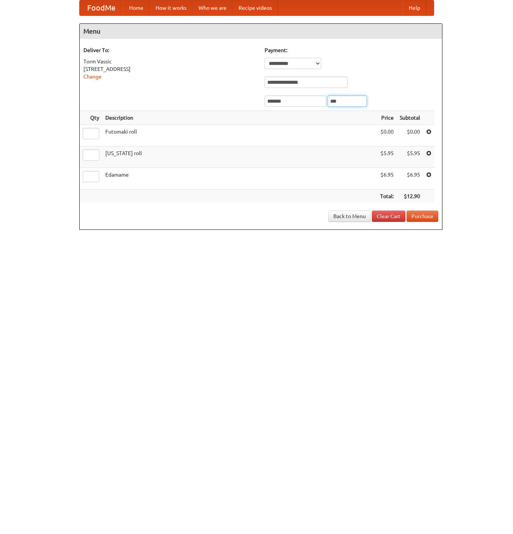  I want to click on a: Who we are, so click(213, 8).